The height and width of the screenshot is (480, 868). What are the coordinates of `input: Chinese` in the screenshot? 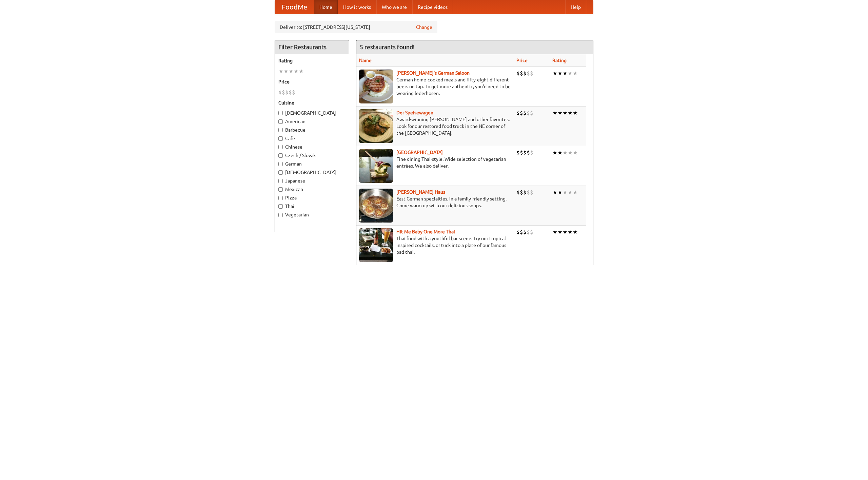 It's located at (281, 147).